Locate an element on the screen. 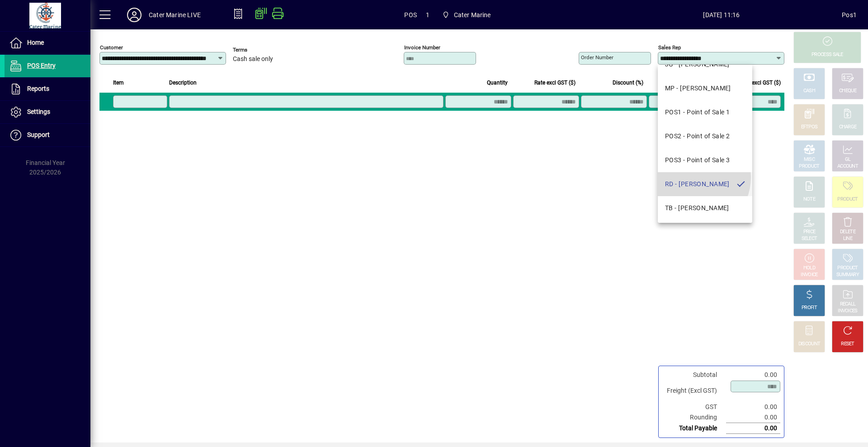 The image size is (868, 447). a: Reports is located at coordinates (48, 89).